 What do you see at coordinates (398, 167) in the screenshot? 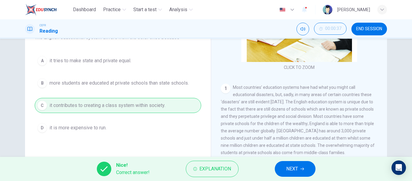
I see `div: Open Intercom Messenger` at bounding box center [398, 167].